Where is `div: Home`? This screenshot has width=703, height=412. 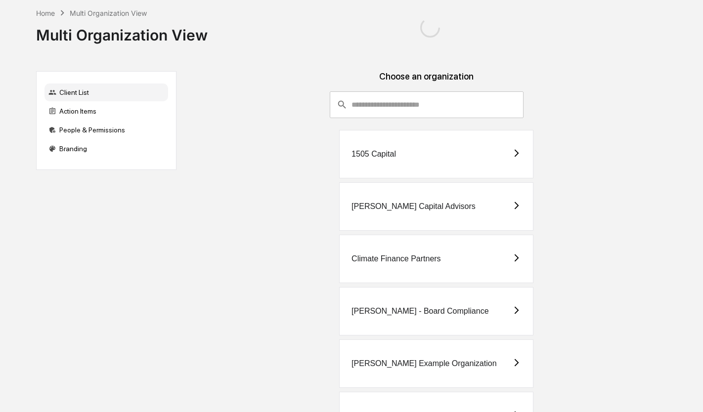
div: Home is located at coordinates (45, 13).